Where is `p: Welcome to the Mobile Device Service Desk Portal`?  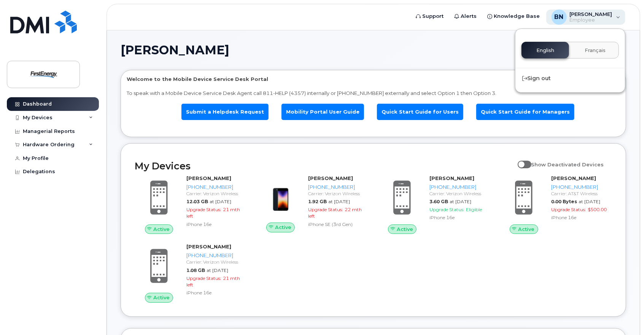 p: Welcome to the Mobile Device Service Desk Portal is located at coordinates (373, 79).